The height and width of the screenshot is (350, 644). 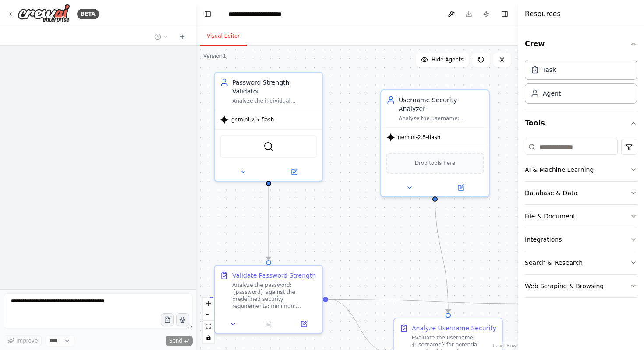 What do you see at coordinates (442, 60) in the screenshot?
I see `button: Hide Agents` at bounding box center [442, 60].